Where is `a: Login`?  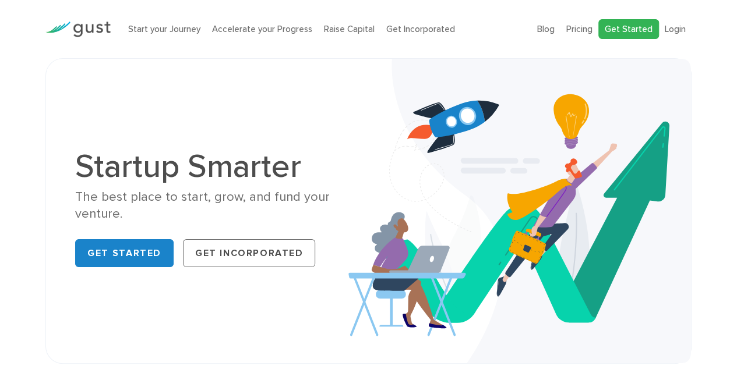 a: Login is located at coordinates (675, 29).